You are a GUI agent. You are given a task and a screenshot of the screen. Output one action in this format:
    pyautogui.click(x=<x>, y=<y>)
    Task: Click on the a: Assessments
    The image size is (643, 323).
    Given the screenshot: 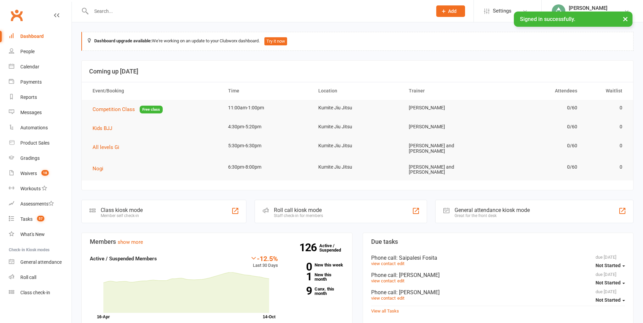 What is the action you would take?
    pyautogui.click(x=40, y=204)
    